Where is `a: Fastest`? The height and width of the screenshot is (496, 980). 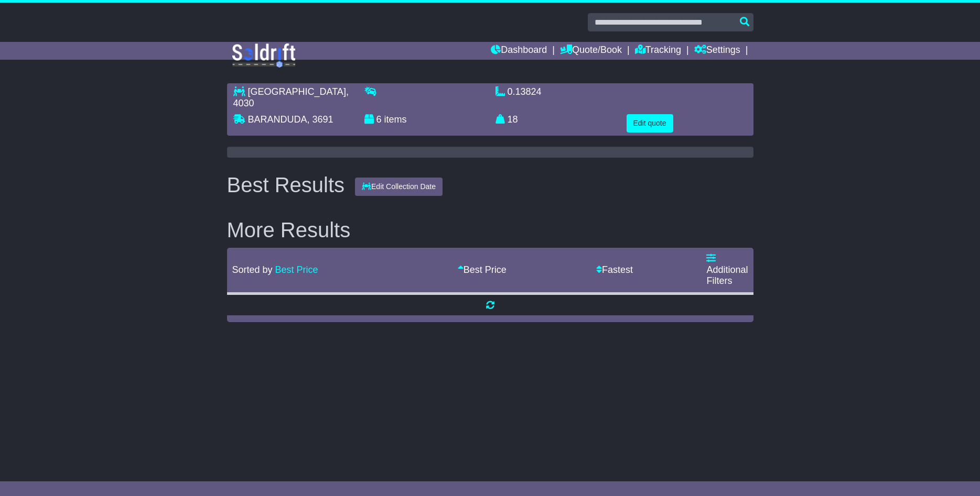 a: Fastest is located at coordinates (615, 270).